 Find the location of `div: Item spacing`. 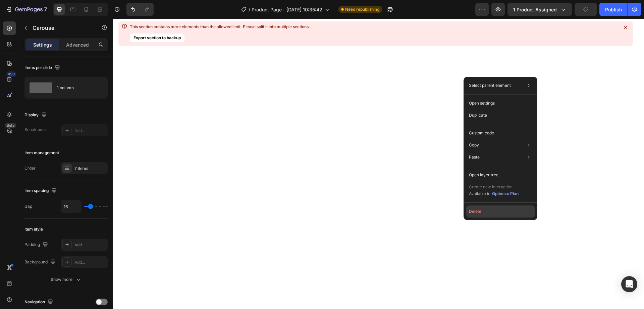

div: Item spacing is located at coordinates (42, 190).